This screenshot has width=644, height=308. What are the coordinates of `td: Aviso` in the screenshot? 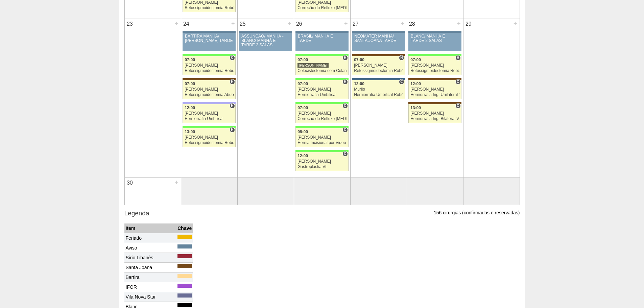 It's located at (150, 247).